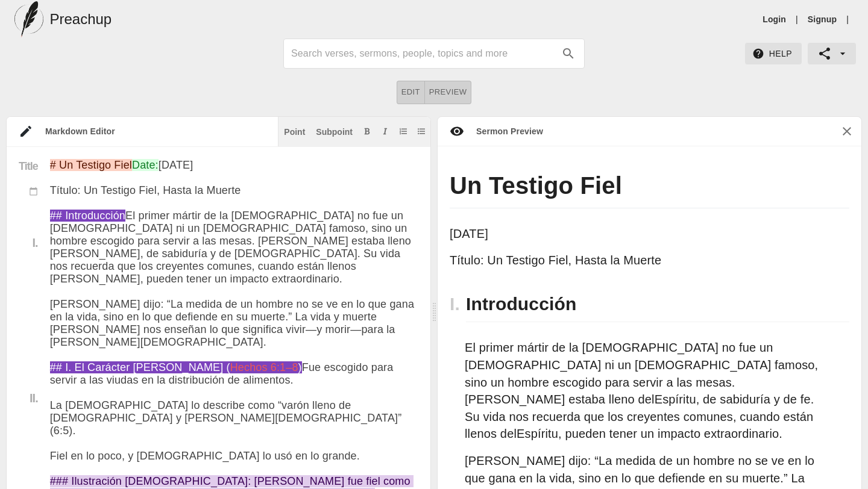 This screenshot has height=489, width=868. Describe the element at coordinates (503, 131) in the screenshot. I see `div: Sermon Preview` at that location.